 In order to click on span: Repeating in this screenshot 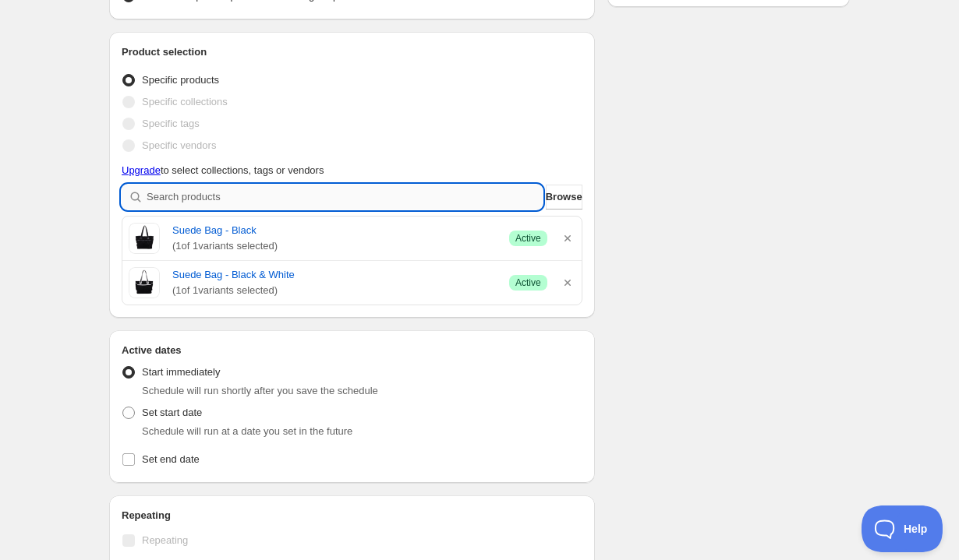, I will do `click(165, 540)`.